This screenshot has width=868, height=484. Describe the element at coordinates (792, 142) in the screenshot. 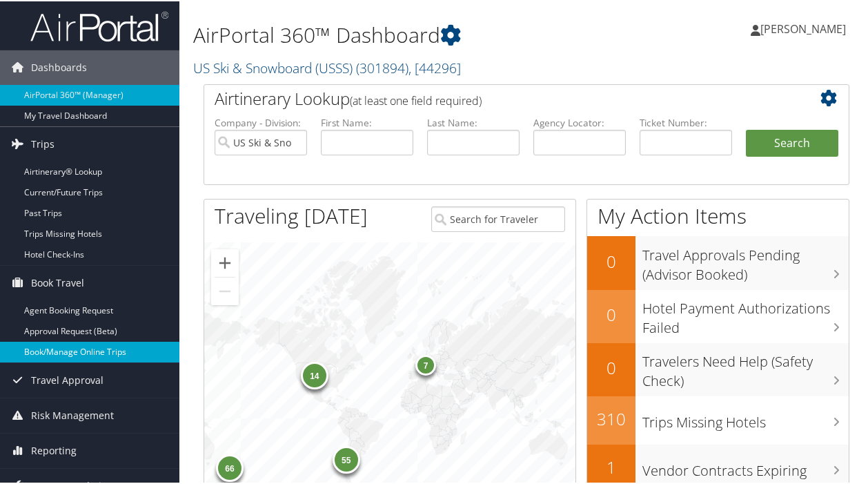

I see `button: Search` at that location.